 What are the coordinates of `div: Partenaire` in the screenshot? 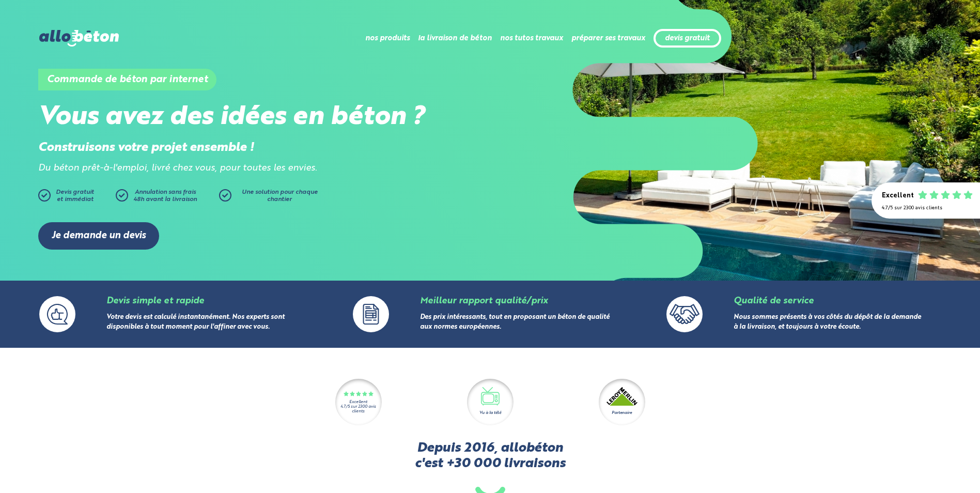 It's located at (622, 412).